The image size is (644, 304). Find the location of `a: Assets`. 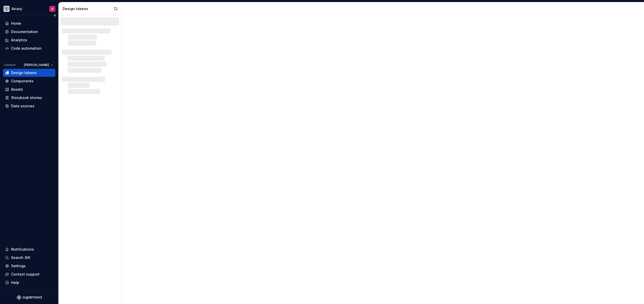

a: Assets is located at coordinates (29, 89).